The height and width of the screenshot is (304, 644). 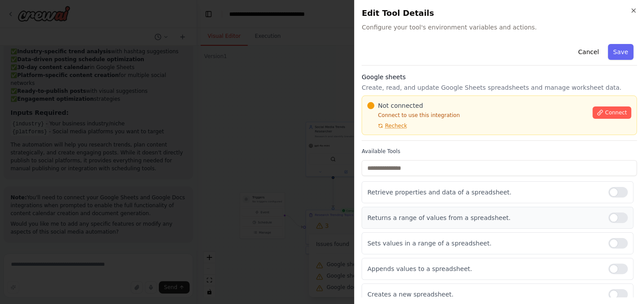 What do you see at coordinates (616, 112) in the screenshot?
I see `span: Connect` at bounding box center [616, 112].